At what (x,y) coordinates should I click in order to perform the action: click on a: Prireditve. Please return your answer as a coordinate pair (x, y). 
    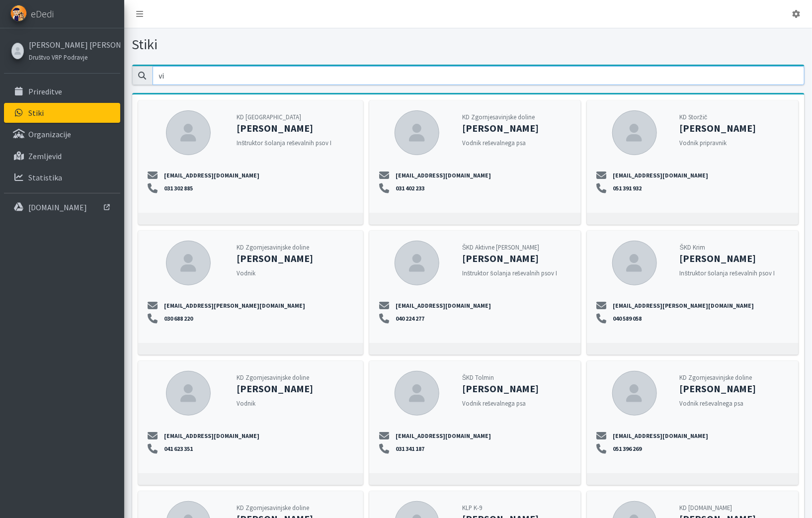
    Looking at the image, I should click on (62, 92).